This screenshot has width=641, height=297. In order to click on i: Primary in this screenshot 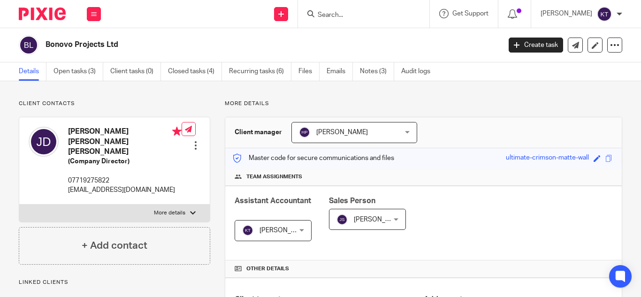, I will do `click(177, 131)`.